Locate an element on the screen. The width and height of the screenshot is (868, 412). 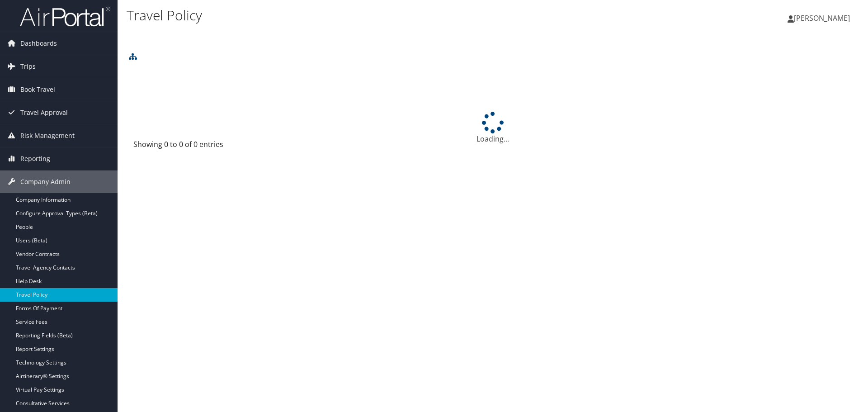
span: Book Travel is located at coordinates (38, 89).